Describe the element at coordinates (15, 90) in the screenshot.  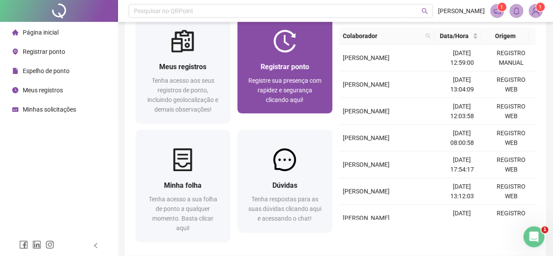
I see `span: clock-circle` at that location.